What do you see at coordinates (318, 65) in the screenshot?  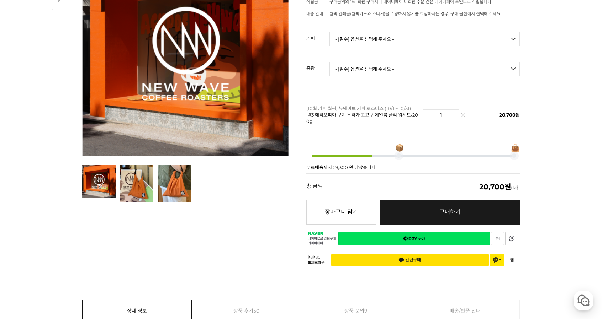 I see `th: 중량` at bounding box center [318, 65].